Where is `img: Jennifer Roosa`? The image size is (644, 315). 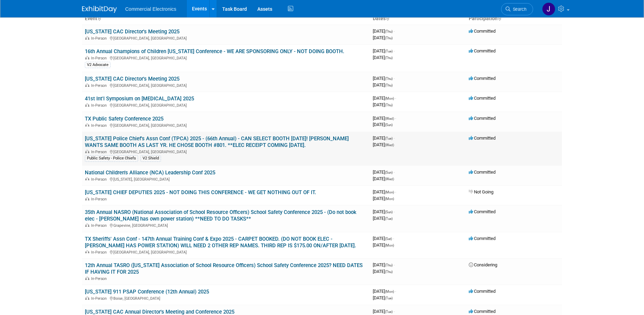
img: Jennifer Roosa is located at coordinates (549, 9).